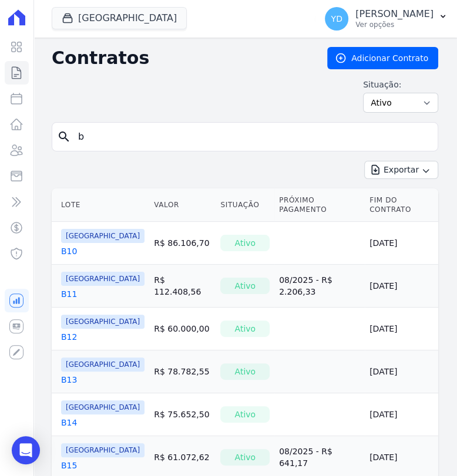  Describe the element at coordinates (182, 286) in the screenshot. I see `td: R$ 112.408,56` at that location.